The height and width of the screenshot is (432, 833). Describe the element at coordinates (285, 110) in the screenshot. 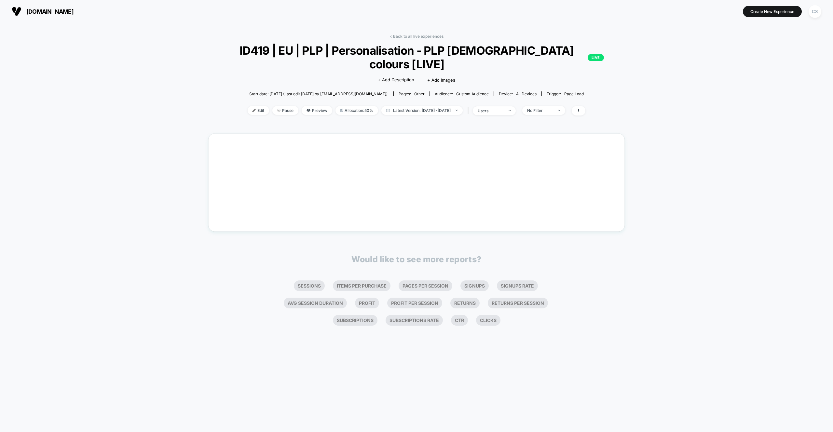

I see `span: Pause` at that location.